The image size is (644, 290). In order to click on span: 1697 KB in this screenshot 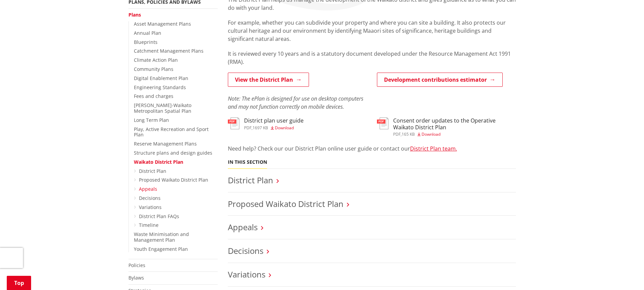, I will do `click(260, 128)`.